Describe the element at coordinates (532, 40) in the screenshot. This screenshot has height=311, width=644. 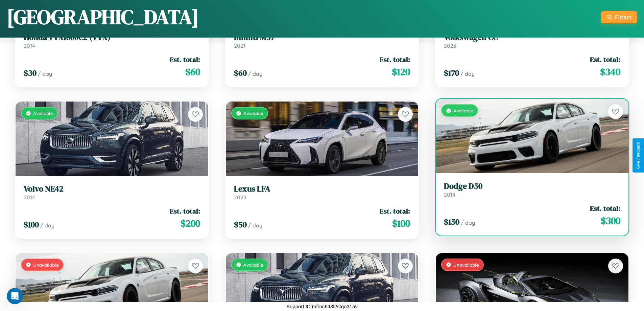
I see `a: Volkswagen CC2023` at that location.